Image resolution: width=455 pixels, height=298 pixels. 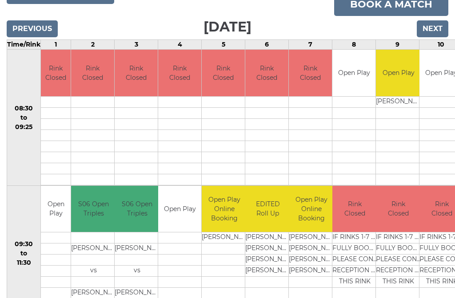 I want to click on td: Time/Rink, so click(x=24, y=45).